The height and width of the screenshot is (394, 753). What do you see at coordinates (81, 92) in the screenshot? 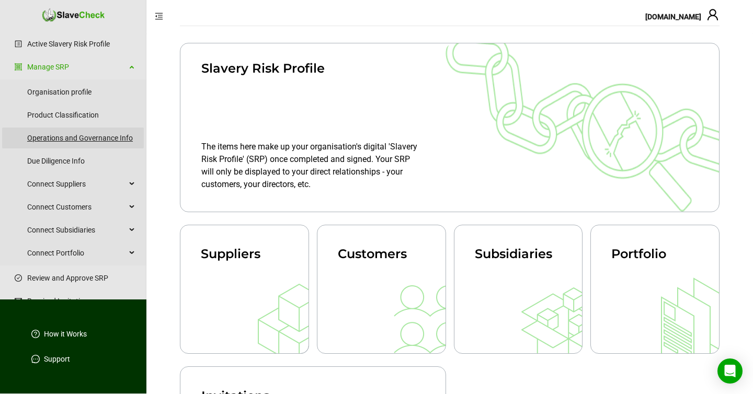
I see `a: Organisation profile` at bounding box center [81, 92].